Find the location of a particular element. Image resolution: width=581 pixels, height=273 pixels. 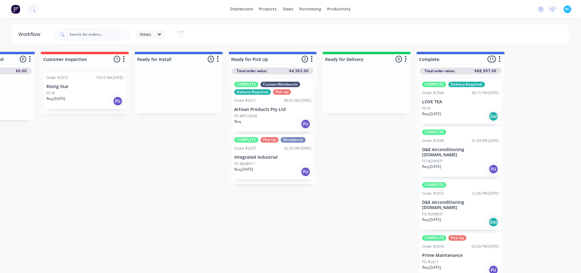

a: dashboard is located at coordinates (242, 9).